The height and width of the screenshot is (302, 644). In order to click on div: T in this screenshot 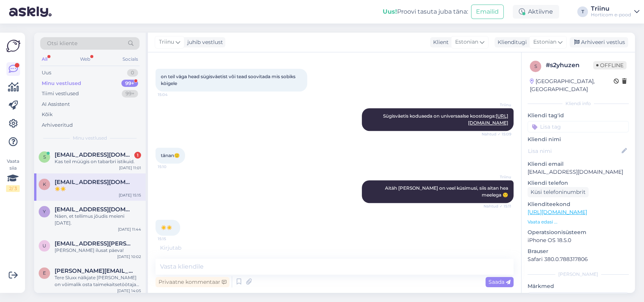, I will do `click(583, 11)`.